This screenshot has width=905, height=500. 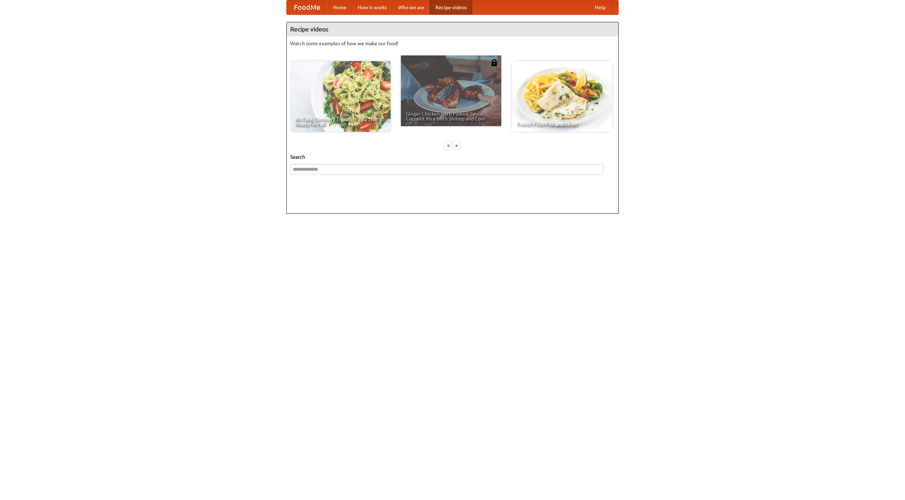 I want to click on a: Home, so click(x=340, y=7).